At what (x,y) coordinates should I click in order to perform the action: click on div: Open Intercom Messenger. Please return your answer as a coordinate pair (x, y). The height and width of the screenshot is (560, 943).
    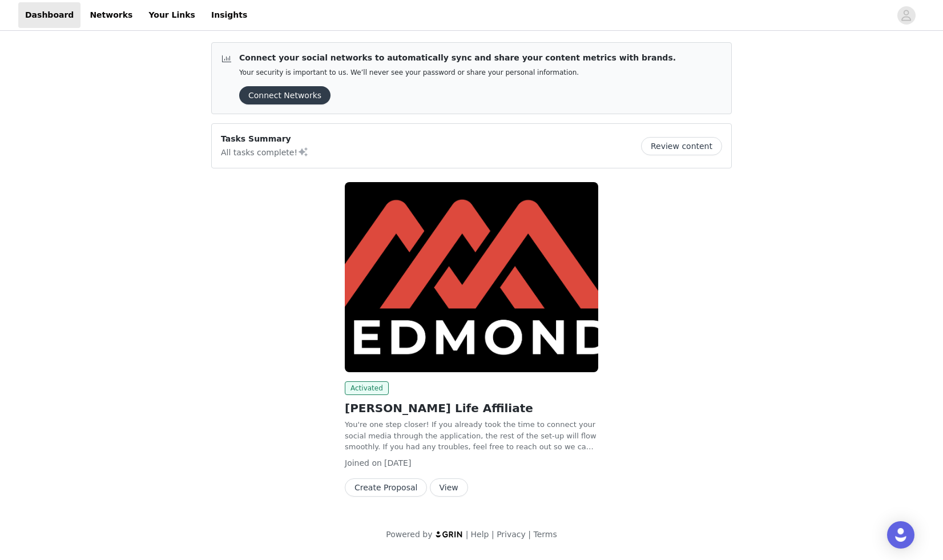
    Looking at the image, I should click on (901, 535).